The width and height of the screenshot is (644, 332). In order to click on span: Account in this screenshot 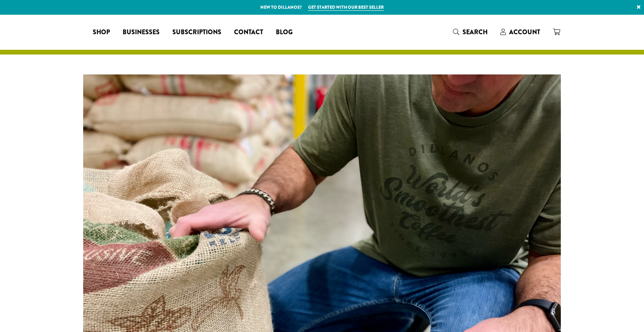, I will do `click(524, 32)`.